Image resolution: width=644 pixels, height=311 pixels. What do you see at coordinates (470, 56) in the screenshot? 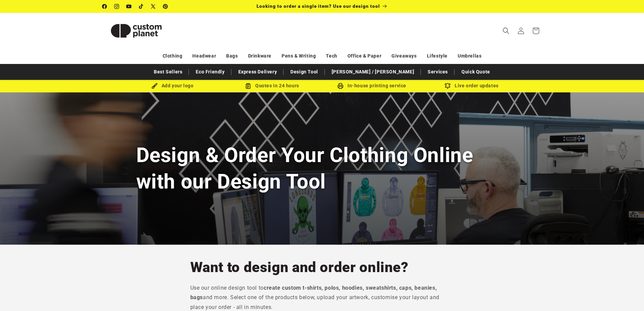
I see `a: Umbrellas` at bounding box center [470, 56].